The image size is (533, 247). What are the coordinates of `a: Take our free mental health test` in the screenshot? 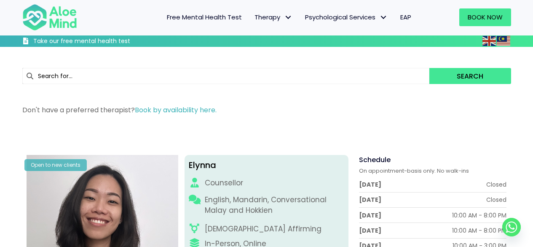 It's located at (99, 42).